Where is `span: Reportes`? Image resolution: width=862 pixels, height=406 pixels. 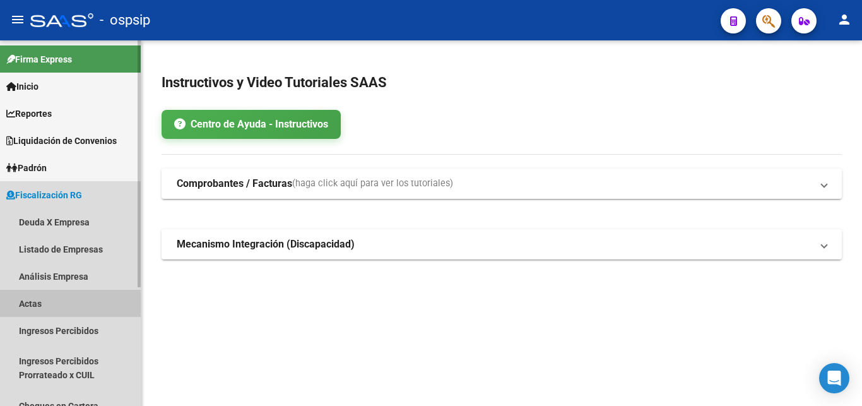 span: Reportes is located at coordinates (29, 114).